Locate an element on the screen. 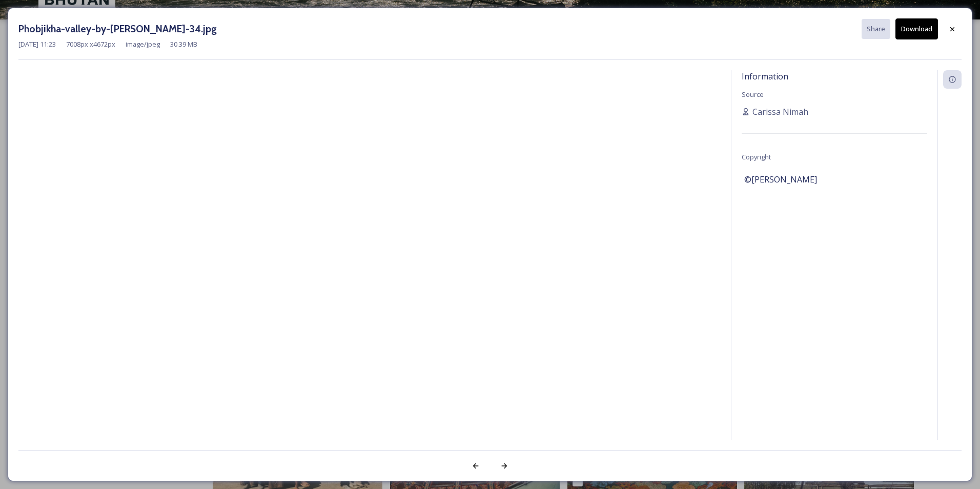 The image size is (980, 489). span: Copyright is located at coordinates (756, 157).